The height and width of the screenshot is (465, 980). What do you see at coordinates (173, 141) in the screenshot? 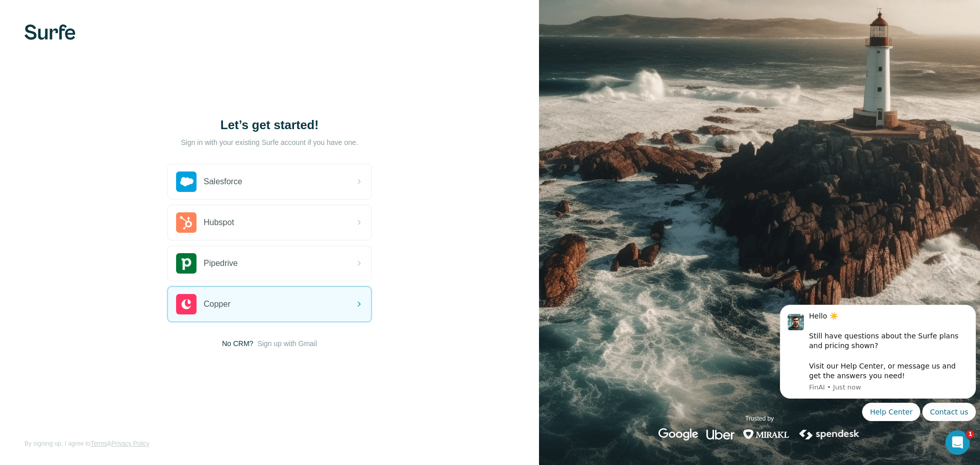
I see `button: Quick reply: Contact us` at bounding box center [173, 141].